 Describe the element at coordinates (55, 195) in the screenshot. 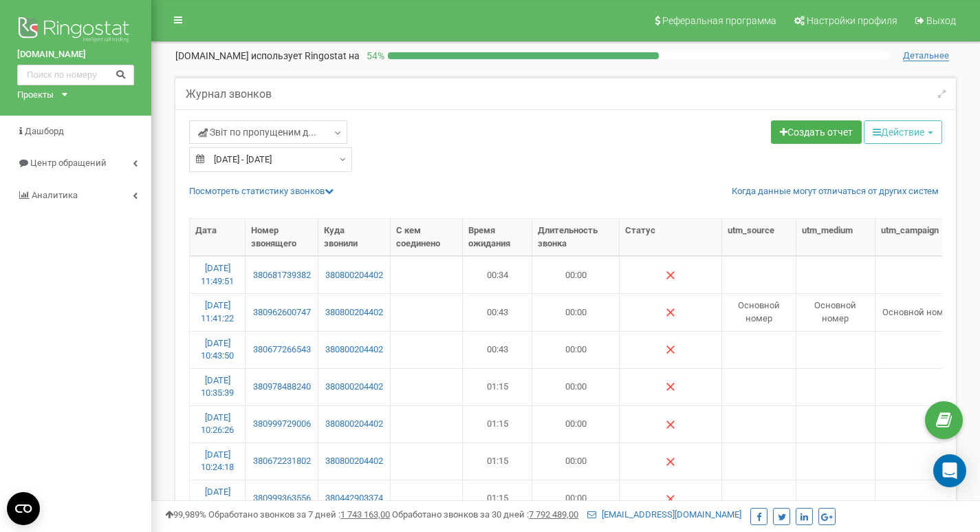

I see `span: Аналитика` at that location.